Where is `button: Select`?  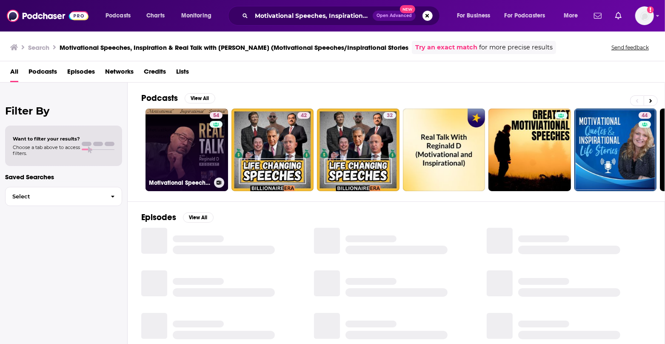 button: Select is located at coordinates (63, 196).